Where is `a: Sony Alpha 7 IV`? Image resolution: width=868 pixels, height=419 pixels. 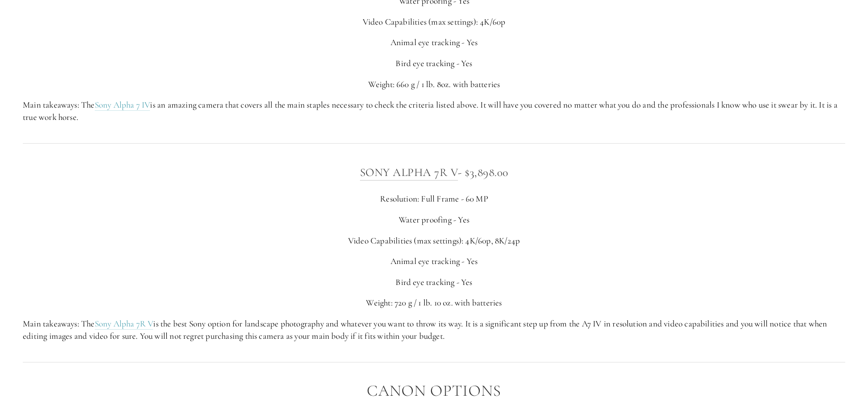 a: Sony Alpha 7 IV is located at coordinates (122, 105).